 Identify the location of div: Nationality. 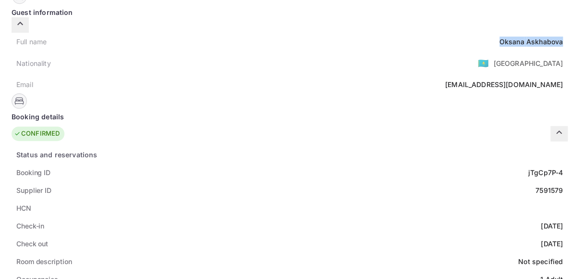
(34, 63).